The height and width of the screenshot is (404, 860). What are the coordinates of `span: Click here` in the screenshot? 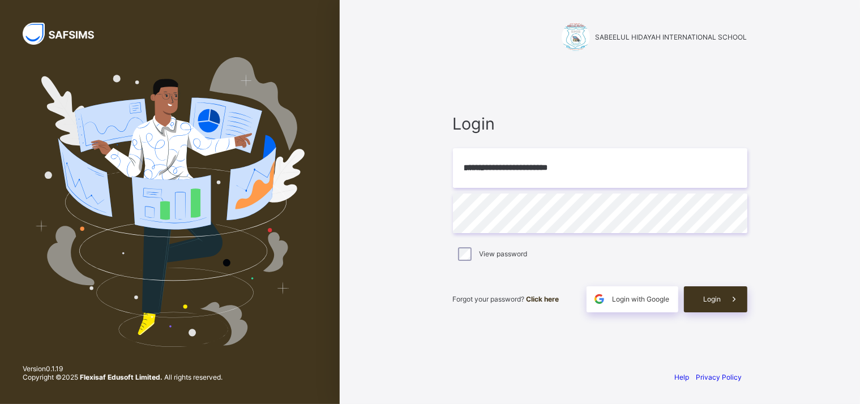 It's located at (543, 299).